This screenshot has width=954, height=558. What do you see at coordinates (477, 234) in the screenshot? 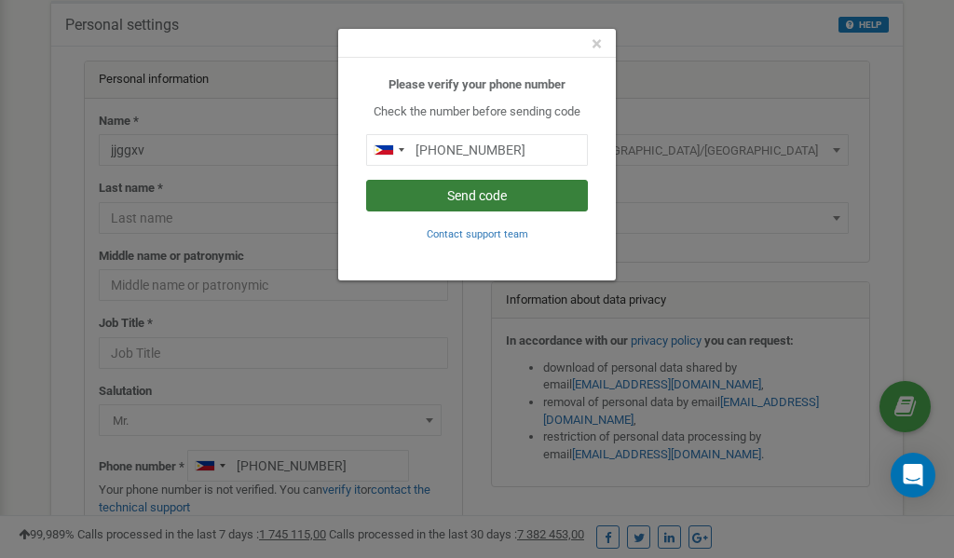
I see `small: Contact support team` at bounding box center [477, 234].